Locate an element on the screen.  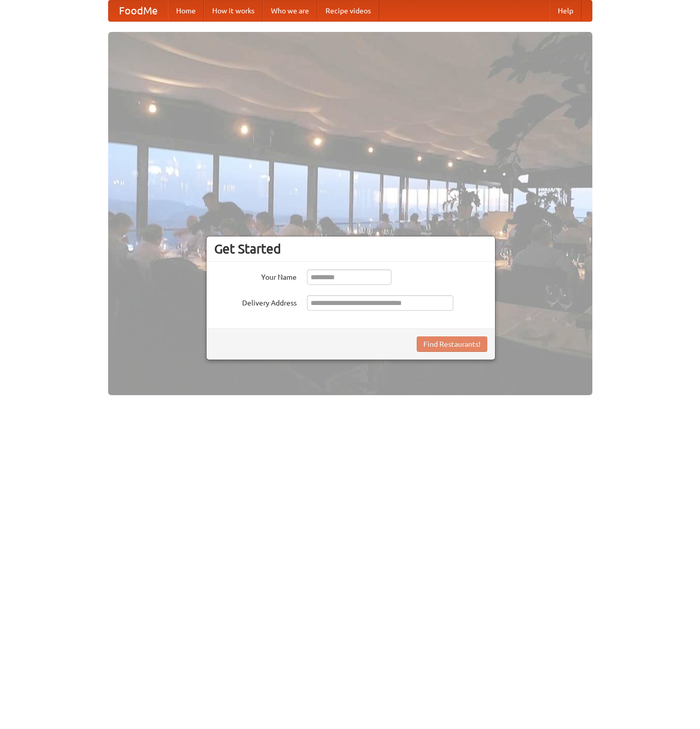
label: Your Name is located at coordinates (255, 276).